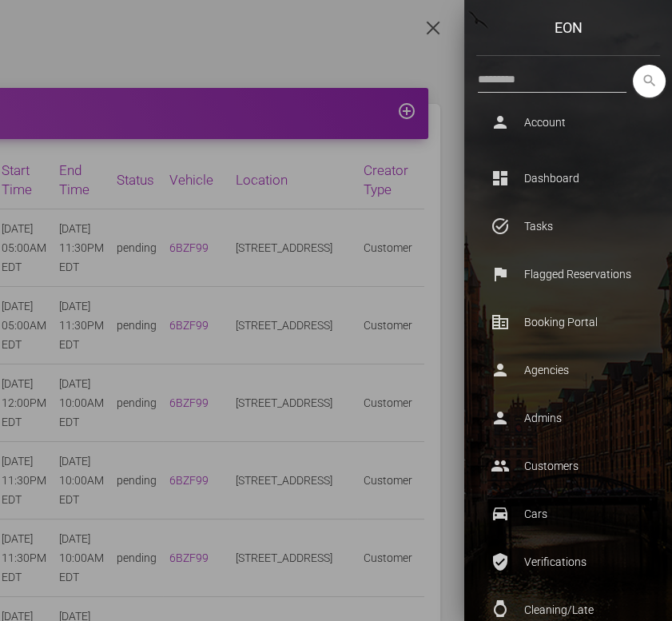 The width and height of the screenshot is (672, 621). Describe the element at coordinates (568, 123) in the screenshot. I see `a: person Account` at that location.